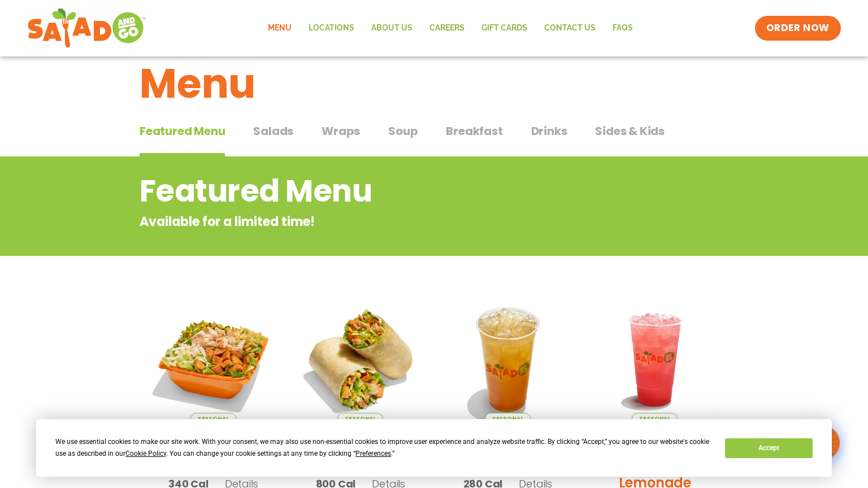 The width and height of the screenshot is (868, 488). I want to click on a: Contact Us, so click(569, 28).